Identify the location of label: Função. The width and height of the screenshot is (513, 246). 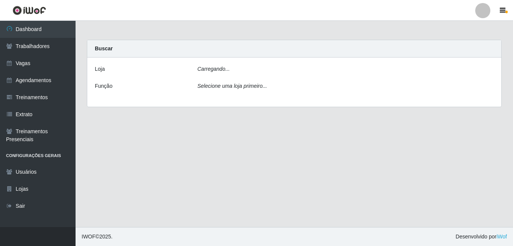
(104, 86).